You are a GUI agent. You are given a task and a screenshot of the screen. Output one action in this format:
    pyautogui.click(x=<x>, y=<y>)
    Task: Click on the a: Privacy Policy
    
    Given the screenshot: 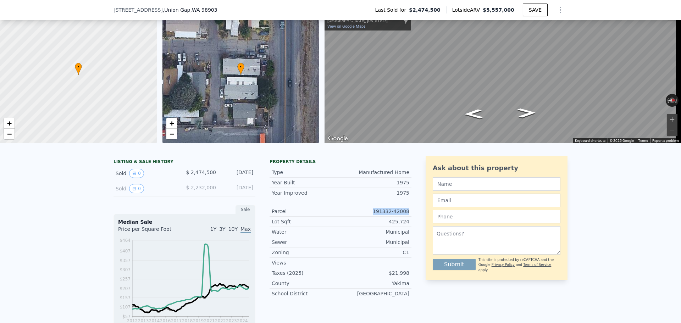 What is the action you would take?
    pyautogui.click(x=503, y=265)
    